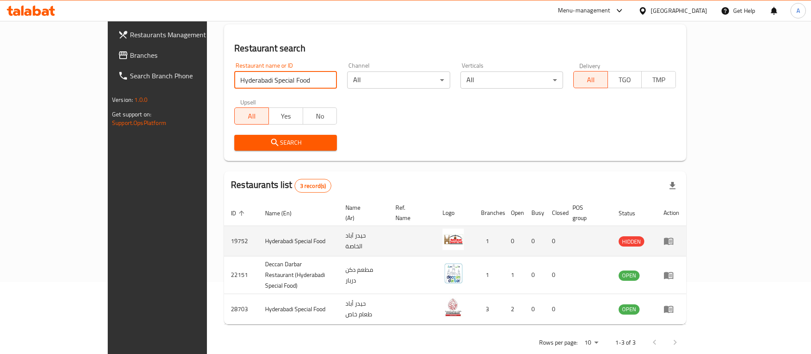 Image resolution: width=811 pixels, height=354 pixels. Describe the element at coordinates (799, 11) in the screenshot. I see `span: A` at that location.